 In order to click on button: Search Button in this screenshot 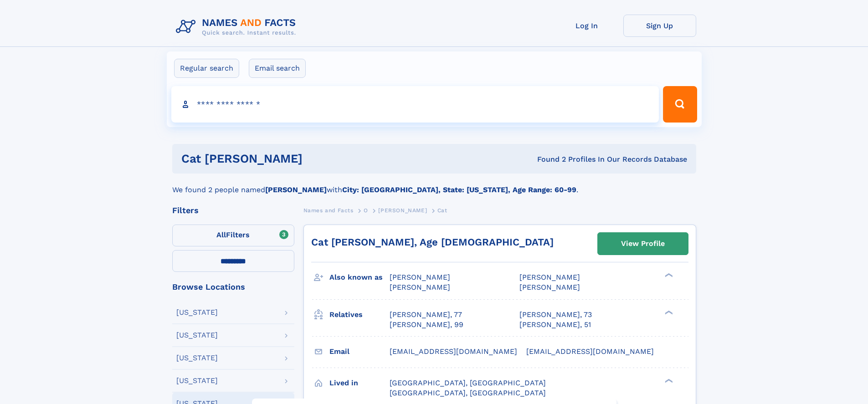, I will do `click(680, 105)`.